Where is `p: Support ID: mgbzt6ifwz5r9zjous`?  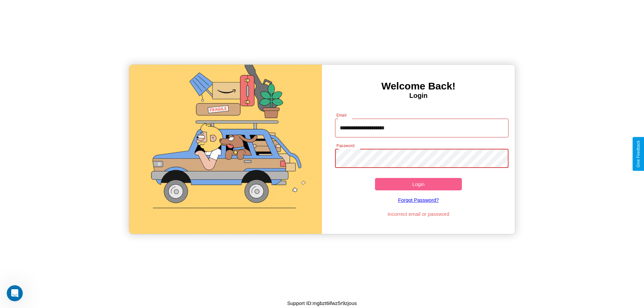
p: Support ID: mgbzt6ifwz5r9zjous is located at coordinates (322, 303).